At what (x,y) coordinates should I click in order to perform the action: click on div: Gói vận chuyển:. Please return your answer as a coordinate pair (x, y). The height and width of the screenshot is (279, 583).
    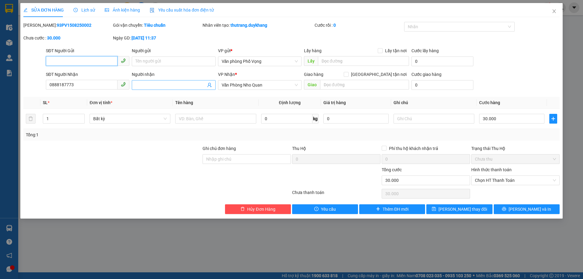
    Looking at the image, I should click on (157, 25).